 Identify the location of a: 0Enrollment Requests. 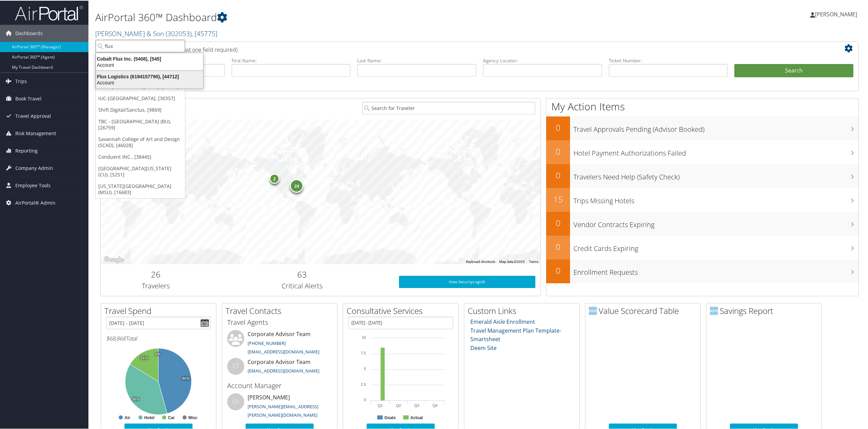
(703, 271).